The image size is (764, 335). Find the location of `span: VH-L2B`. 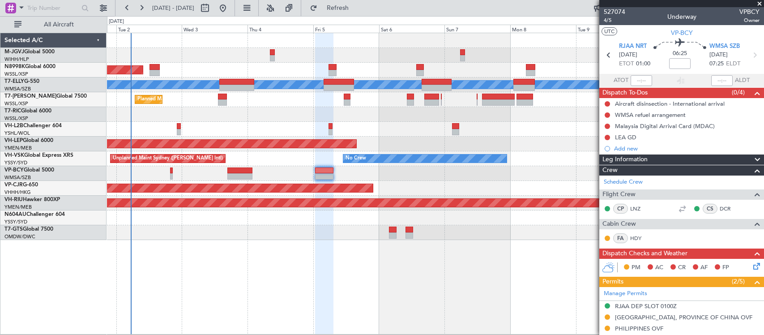

span: VH-L2B is located at coordinates (14, 126).